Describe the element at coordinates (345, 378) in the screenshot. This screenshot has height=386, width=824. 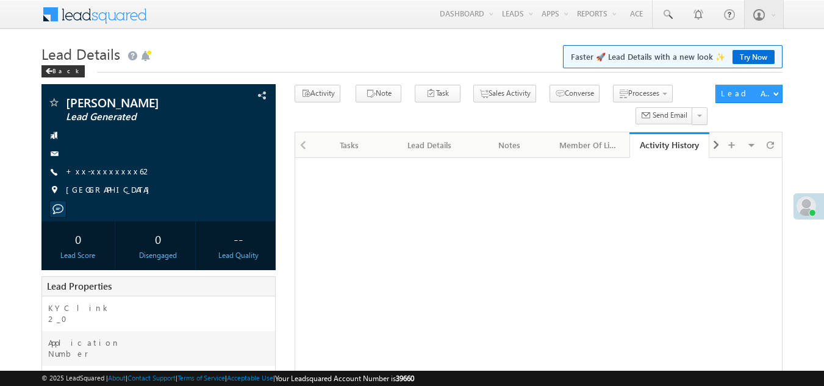
I see `span: Your Leadsquared Account Number is` at that location.